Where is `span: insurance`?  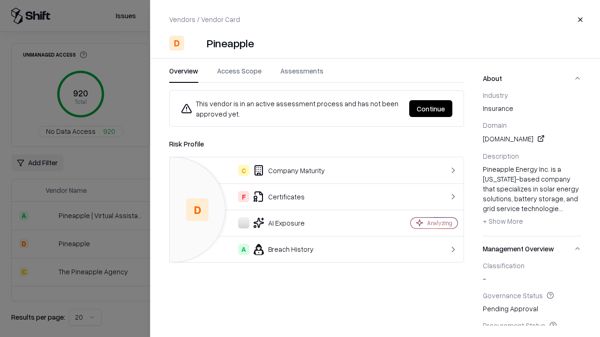 span: insurance is located at coordinates (532, 108).